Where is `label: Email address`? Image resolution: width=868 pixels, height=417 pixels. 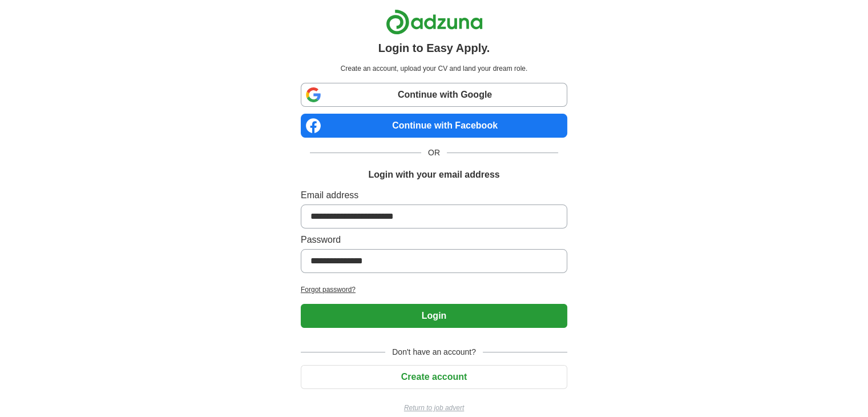
label: Email address is located at coordinates (434, 196).